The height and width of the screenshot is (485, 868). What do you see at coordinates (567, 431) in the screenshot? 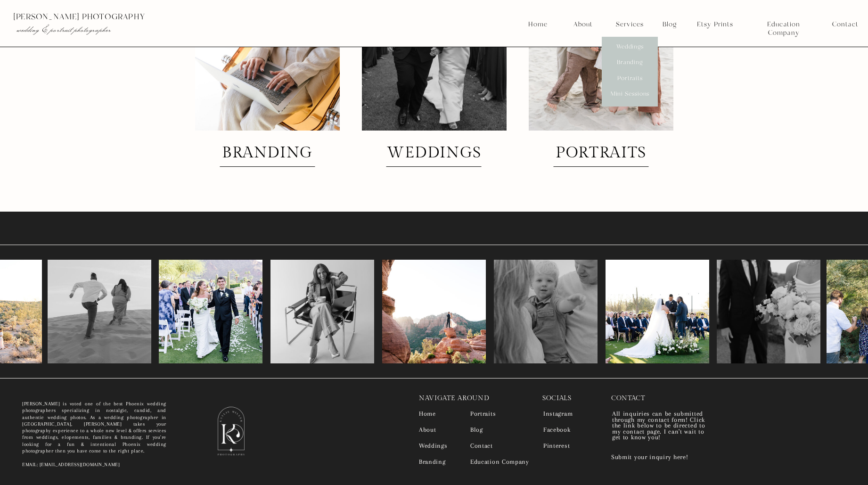
I see `nav: Facebook` at bounding box center [567, 431].